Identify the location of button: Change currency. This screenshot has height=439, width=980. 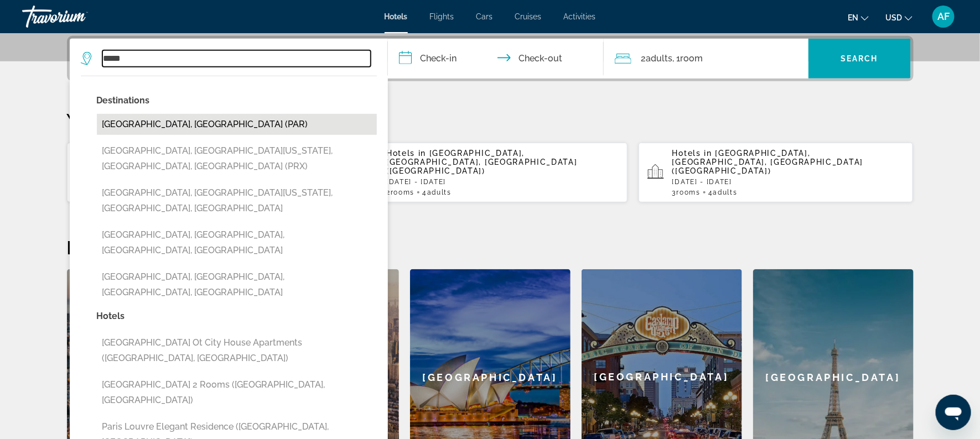
(898, 17).